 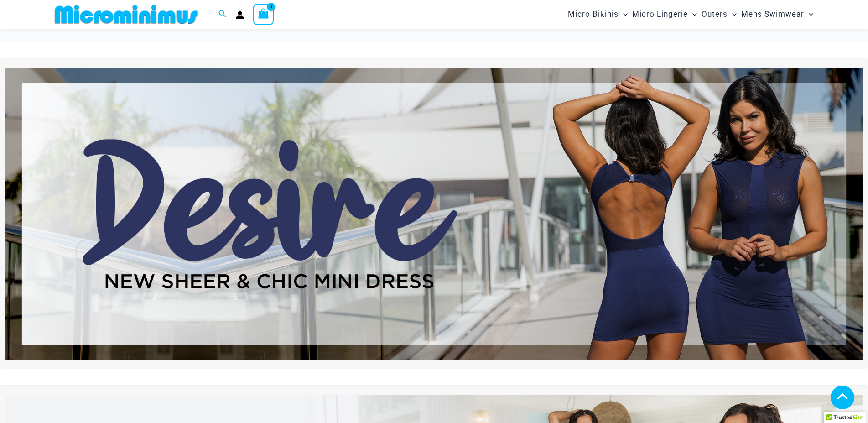 I want to click on img: Desire me Navy Dress, so click(x=434, y=214).